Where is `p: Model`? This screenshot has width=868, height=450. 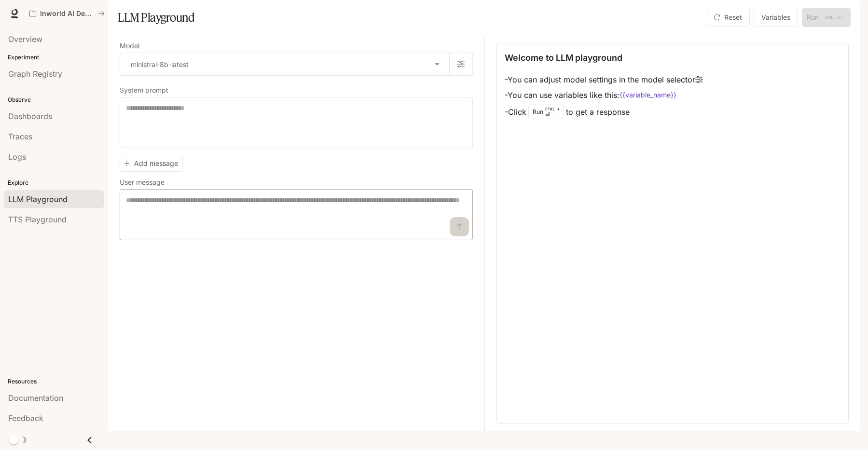
p: Model is located at coordinates (129, 46).